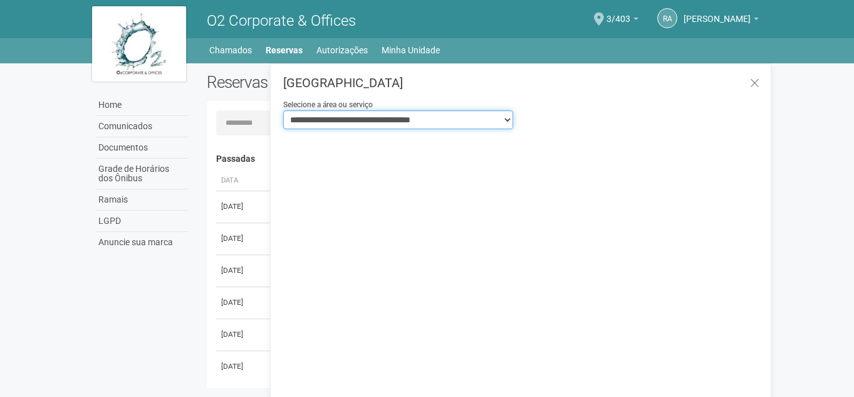 This screenshot has height=397, width=854. What do you see at coordinates (411, 50) in the screenshot?
I see `a: Minha Unidade` at bounding box center [411, 50].